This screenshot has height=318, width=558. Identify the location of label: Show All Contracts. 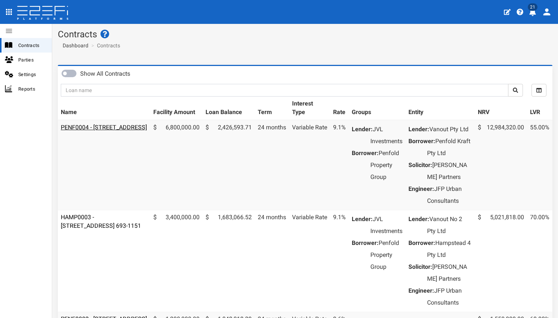
(105, 74).